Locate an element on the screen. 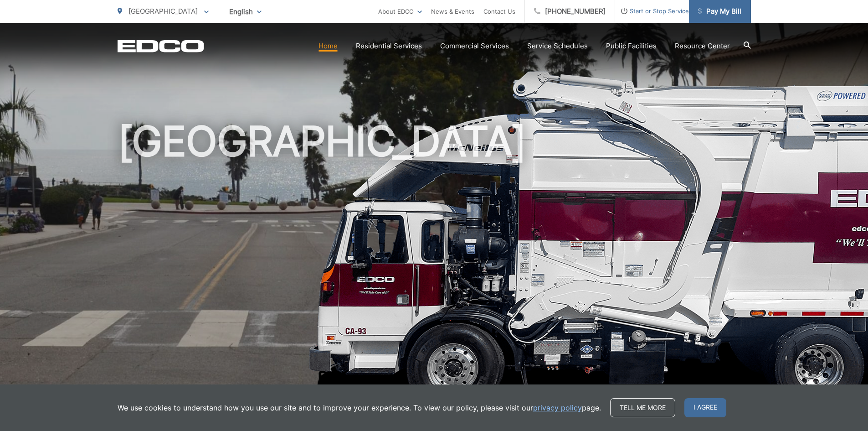 The image size is (868, 431). a: Tell me more is located at coordinates (643, 408).